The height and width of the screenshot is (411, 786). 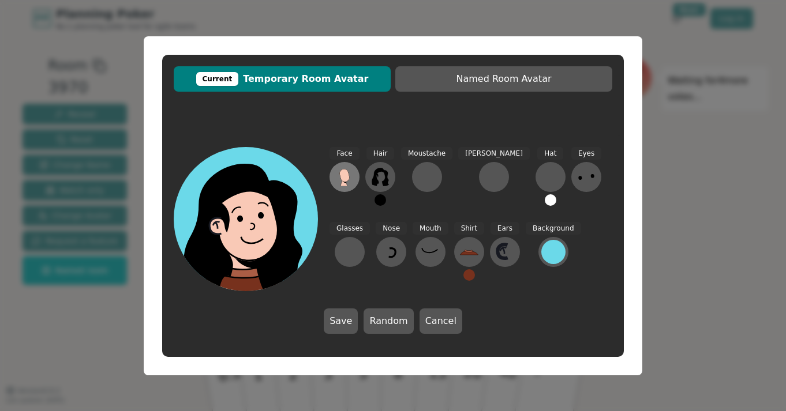 What do you see at coordinates (426, 154) in the screenshot?
I see `span: Moustache` at bounding box center [426, 154].